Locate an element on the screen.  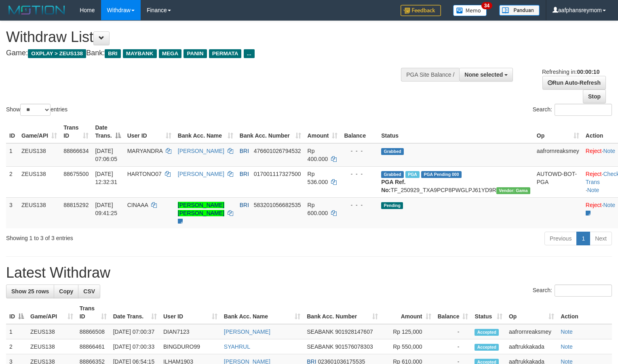
span: Refreshing in: is located at coordinates (571, 72).